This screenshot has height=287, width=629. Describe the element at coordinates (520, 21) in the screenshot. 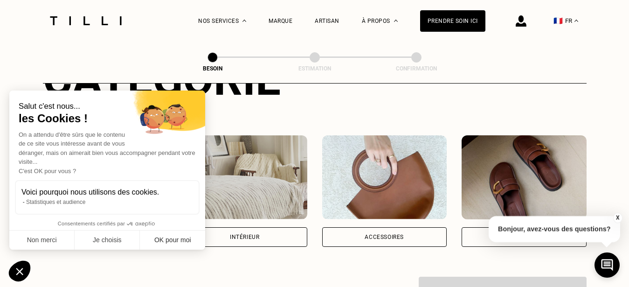

I see `img: icône connexion` at that location.